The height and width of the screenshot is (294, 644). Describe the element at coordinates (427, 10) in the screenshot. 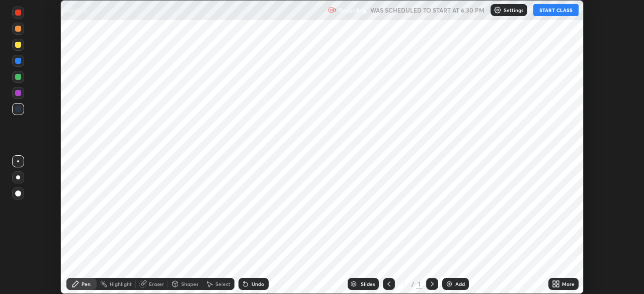

I see `h5: WAS SCHEDULED TO START AT 6:30 PM` at that location.